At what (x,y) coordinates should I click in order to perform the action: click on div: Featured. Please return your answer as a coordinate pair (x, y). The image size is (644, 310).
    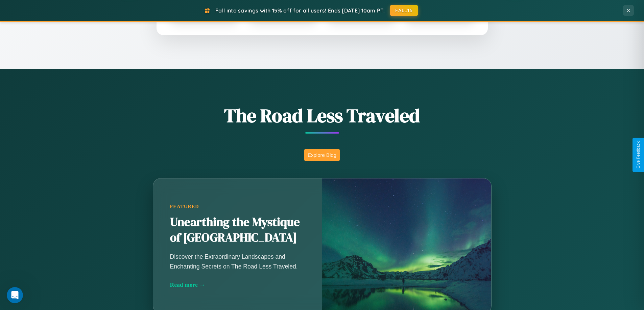
    Looking at the image, I should click on (238, 207).